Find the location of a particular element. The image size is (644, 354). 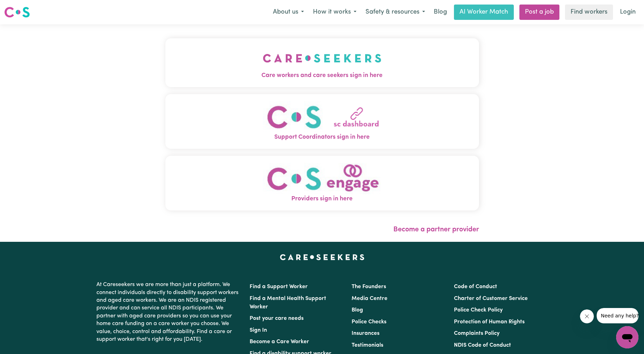

a: Protection of Human Rights is located at coordinates (489, 322).